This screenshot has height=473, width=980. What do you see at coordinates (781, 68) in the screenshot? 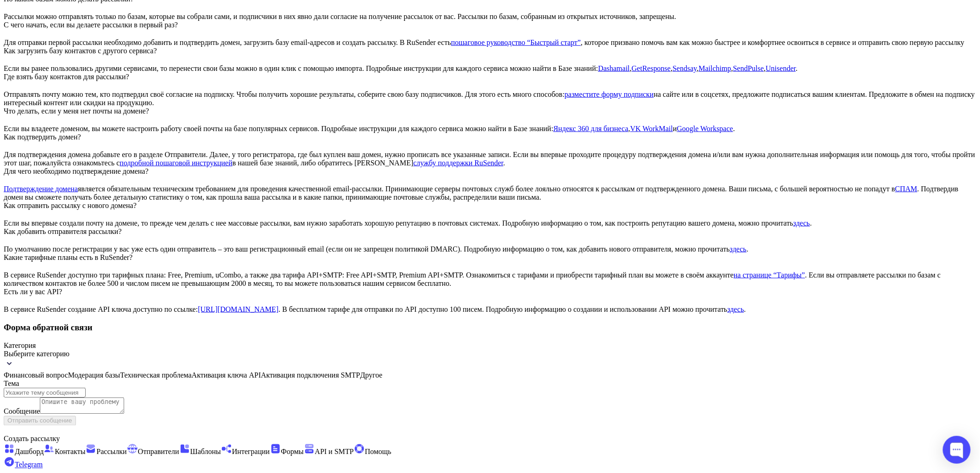
I see `a: Unisender` at bounding box center [781, 68].